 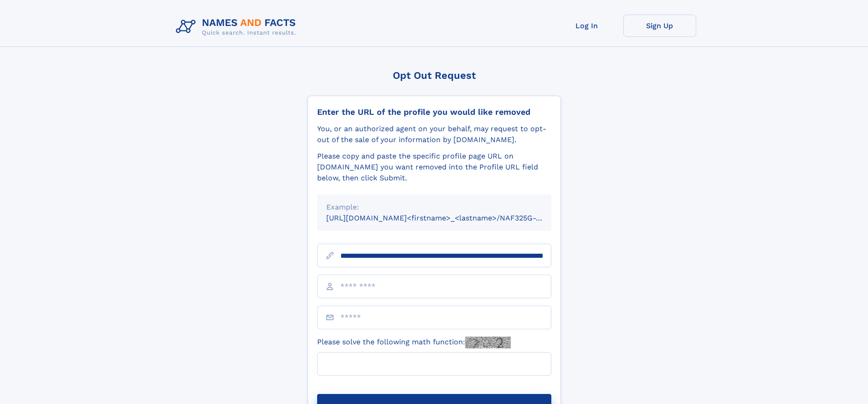 I want to click on div: Opt Out Request, so click(x=434, y=75).